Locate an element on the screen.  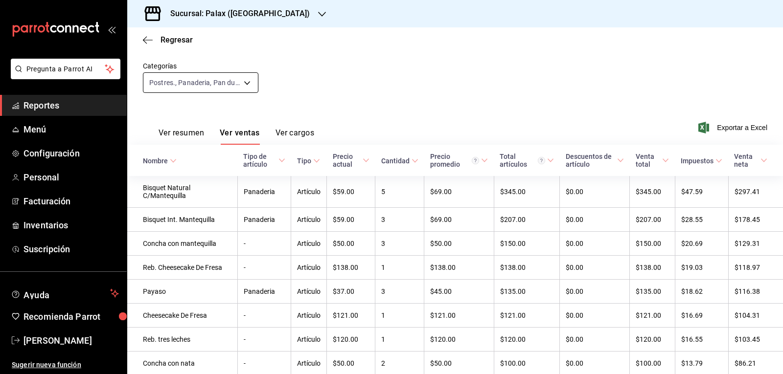
td: $297.41 is located at coordinates (756, 192).